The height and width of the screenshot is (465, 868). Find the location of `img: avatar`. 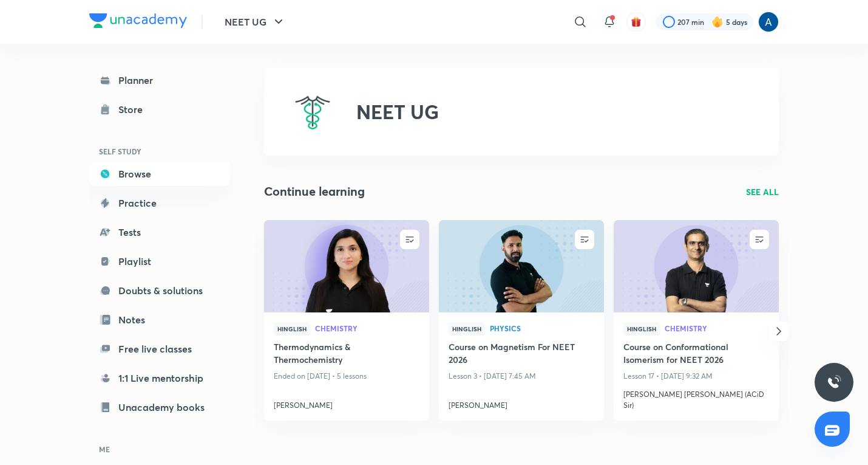

img: avatar is located at coordinates (637, 22).